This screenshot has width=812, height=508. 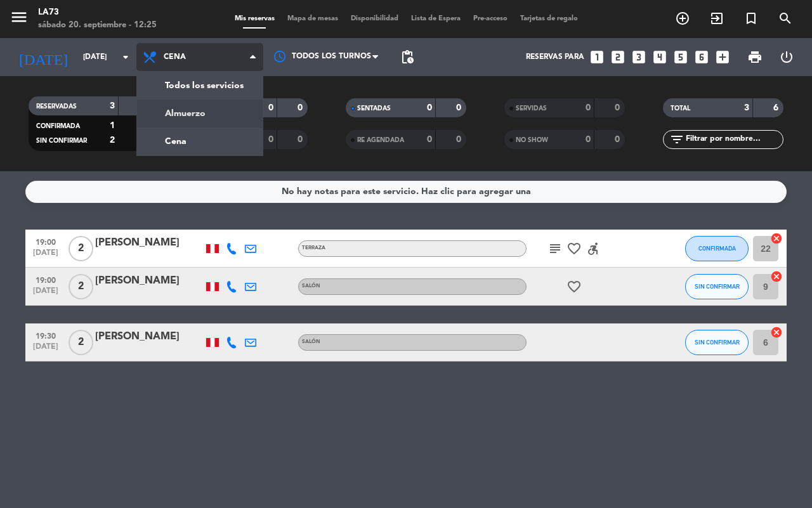 What do you see at coordinates (777, 108) in the screenshot?
I see `strong: 6` at bounding box center [777, 108].